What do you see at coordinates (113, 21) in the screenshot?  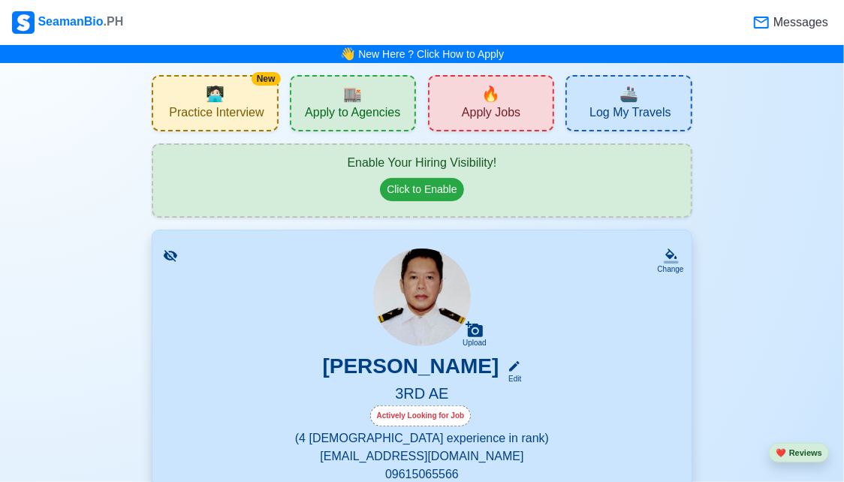 I see `span: .PH` at bounding box center [113, 21].